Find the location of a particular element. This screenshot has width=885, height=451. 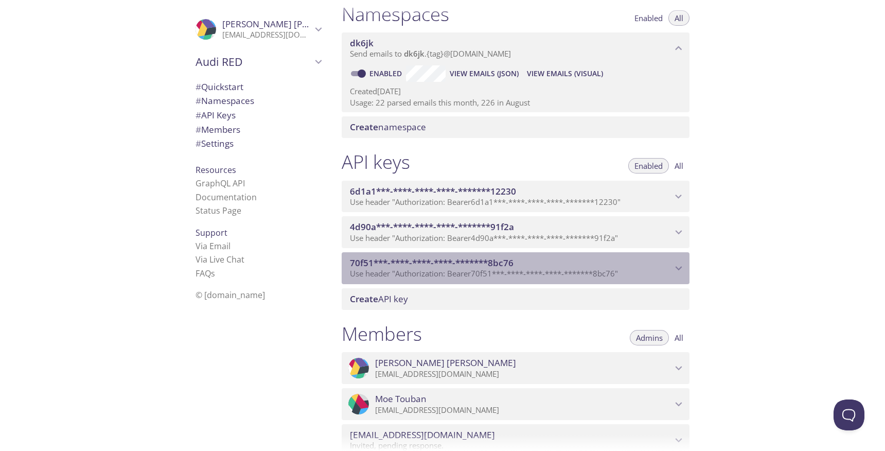

div: Namespaces is located at coordinates (258, 101).